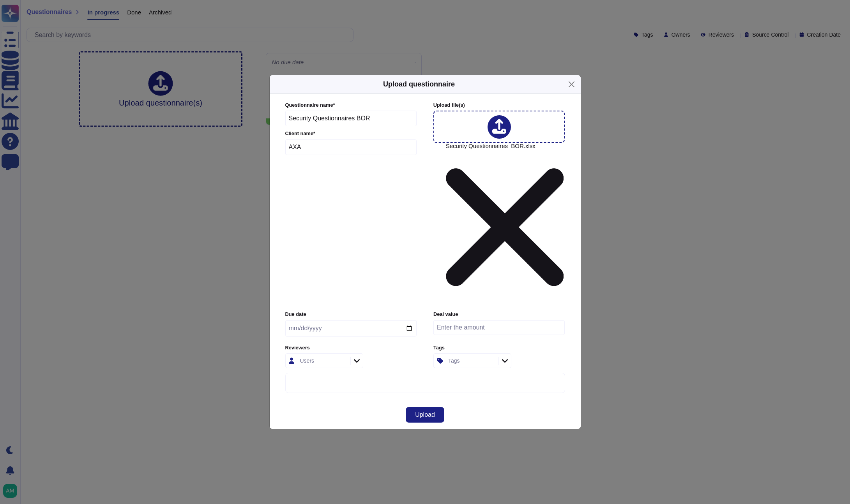 This screenshot has height=504, width=850. Describe the element at coordinates (425, 415) in the screenshot. I see `button: Upload` at that location.